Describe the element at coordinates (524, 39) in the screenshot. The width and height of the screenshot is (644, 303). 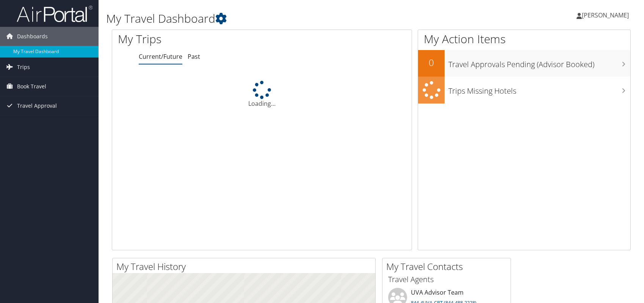
I see `h1: My Action Items` at that location.